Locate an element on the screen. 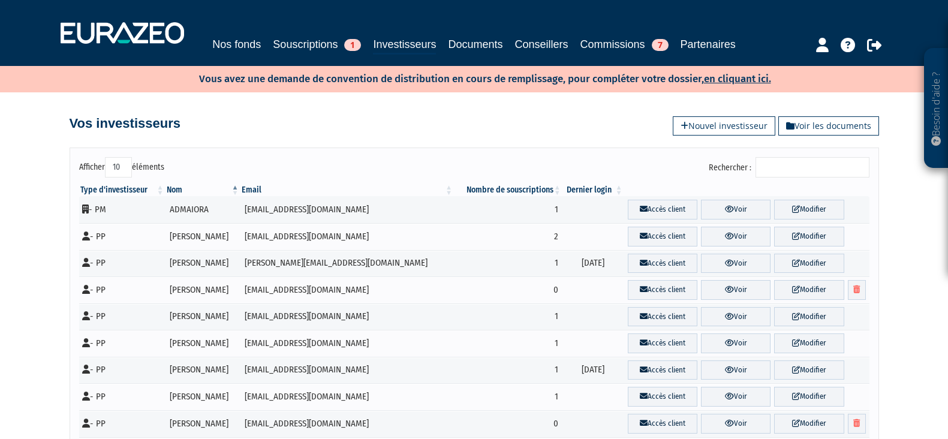 The image size is (948, 439). a: Conseillers is located at coordinates (541, 44).